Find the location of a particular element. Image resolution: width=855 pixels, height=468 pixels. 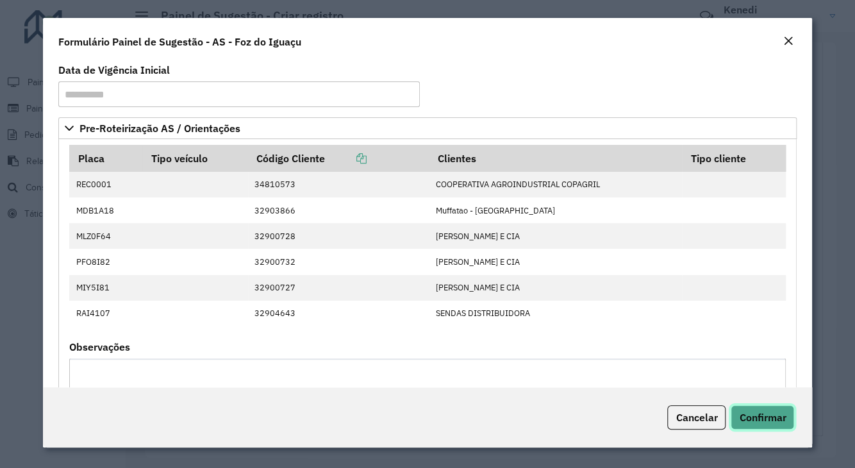

span: Confirmar is located at coordinates (762, 417).